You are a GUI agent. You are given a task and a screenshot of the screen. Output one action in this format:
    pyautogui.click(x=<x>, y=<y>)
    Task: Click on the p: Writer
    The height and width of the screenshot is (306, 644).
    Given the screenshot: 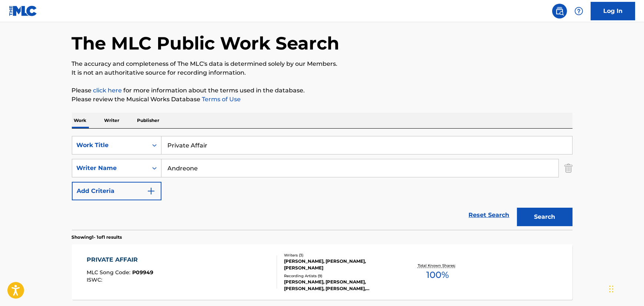 What is the action you would take?
    pyautogui.click(x=112, y=121)
    